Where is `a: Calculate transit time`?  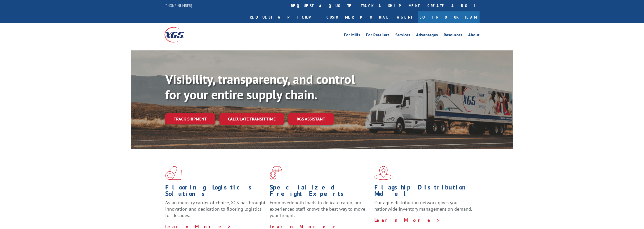 a: Calculate transit time is located at coordinates (251, 119).